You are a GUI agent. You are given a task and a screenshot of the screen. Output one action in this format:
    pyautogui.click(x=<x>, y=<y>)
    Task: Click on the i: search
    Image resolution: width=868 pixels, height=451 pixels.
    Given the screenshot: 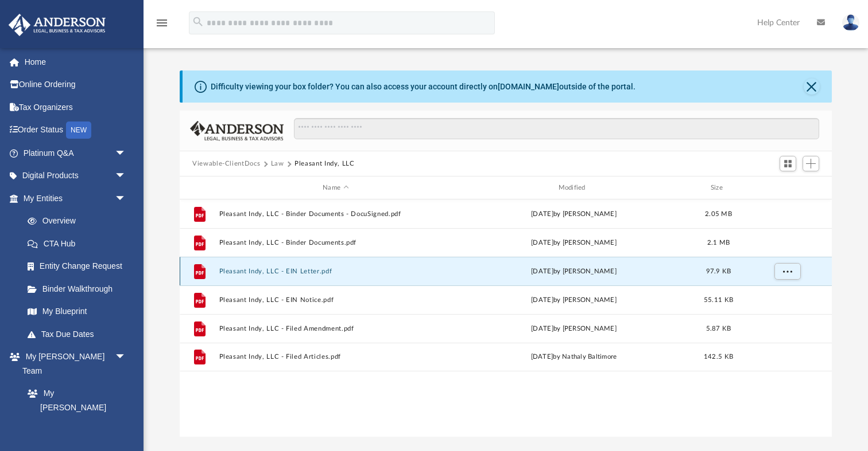 What is the action you would take?
    pyautogui.click(x=198, y=22)
    